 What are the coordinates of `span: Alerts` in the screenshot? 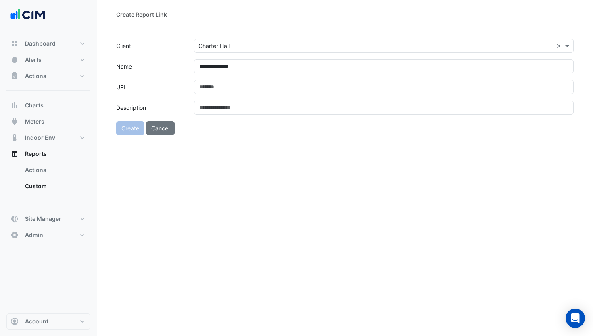 It's located at (33, 60).